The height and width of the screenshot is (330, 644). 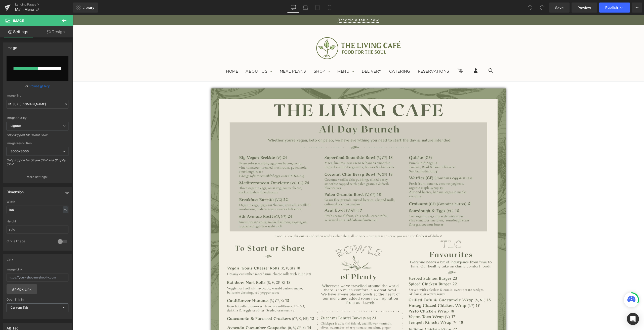 I want to click on span: Save, so click(x=559, y=8).